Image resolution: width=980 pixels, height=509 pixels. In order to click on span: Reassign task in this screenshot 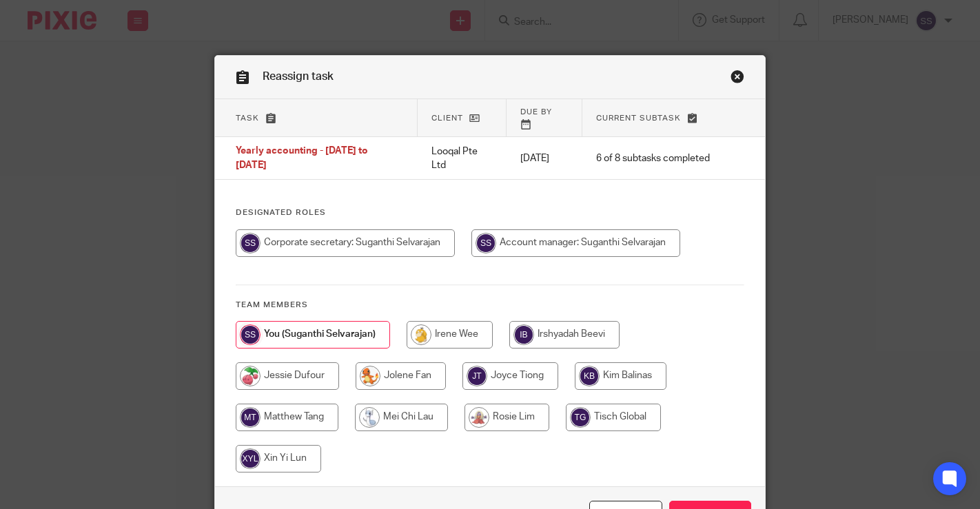, I will do `click(297, 77)`.